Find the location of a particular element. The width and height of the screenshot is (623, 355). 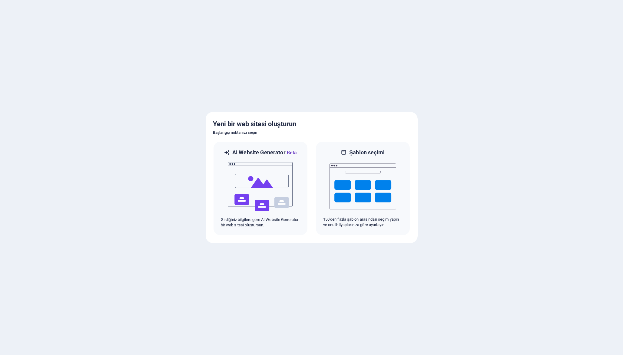

h5: Yeni bir web sitesi oluşturun is located at coordinates (312, 124).